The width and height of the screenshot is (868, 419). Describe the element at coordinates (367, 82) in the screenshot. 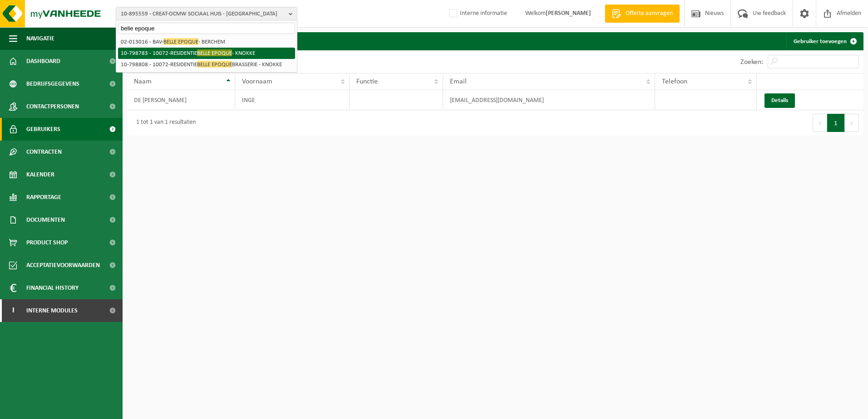

I see `span: Functie` at that location.